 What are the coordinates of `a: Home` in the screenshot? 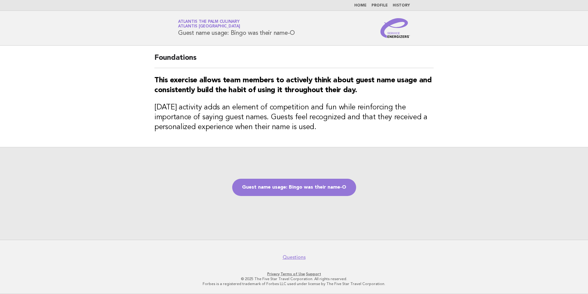 It's located at (361, 6).